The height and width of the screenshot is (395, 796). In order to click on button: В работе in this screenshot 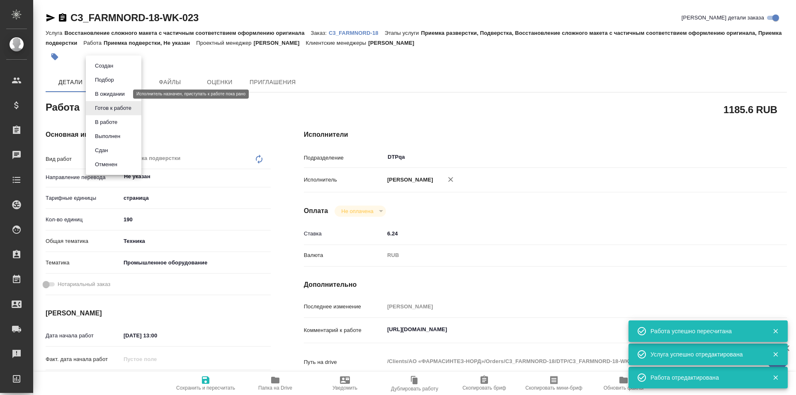, I will do `click(106, 122)`.